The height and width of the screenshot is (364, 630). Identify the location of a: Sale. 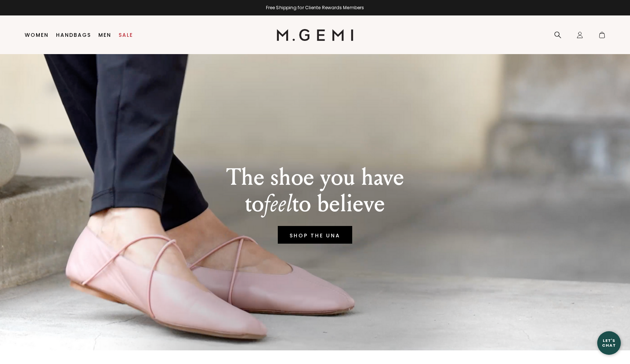
(125, 35).